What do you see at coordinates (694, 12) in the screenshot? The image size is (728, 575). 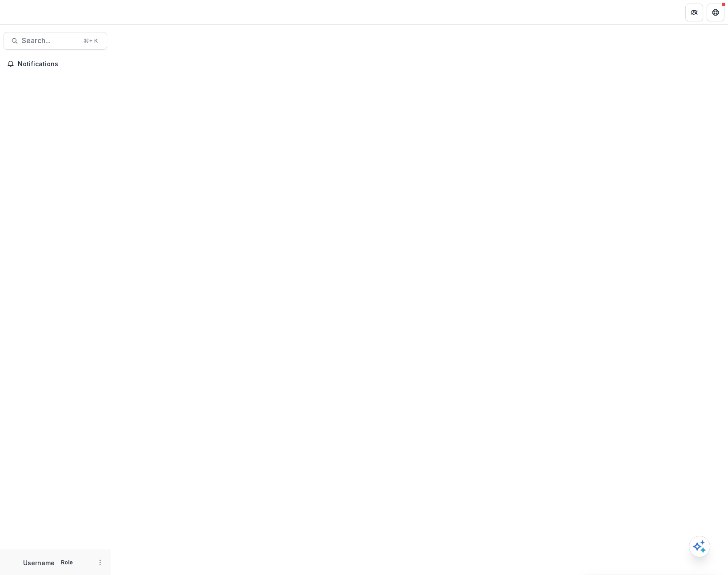 I see `button: Partners` at bounding box center [694, 12].